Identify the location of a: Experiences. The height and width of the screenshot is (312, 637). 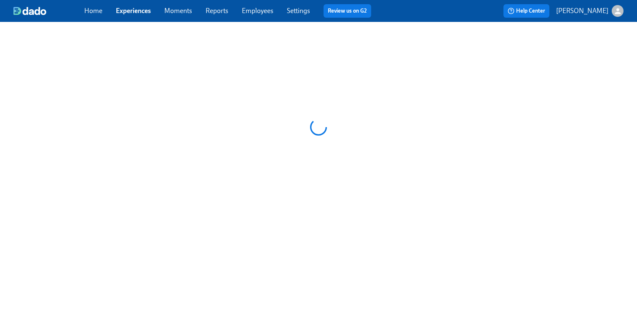
(133, 11).